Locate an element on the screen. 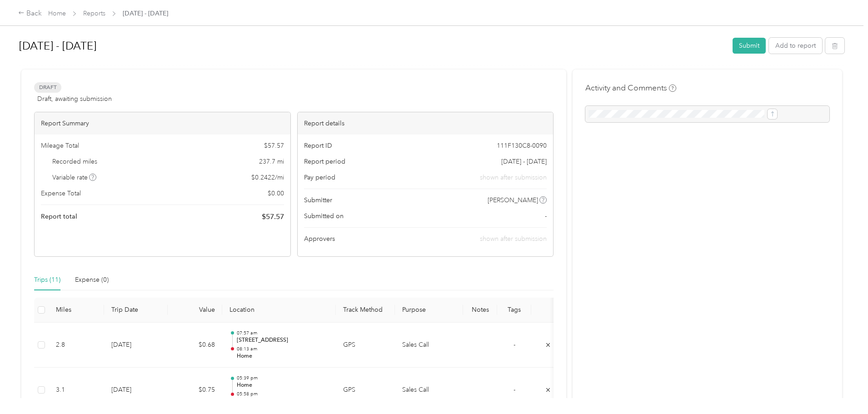 This screenshot has width=868, height=414. span: Draft, awaiting submission is located at coordinates (74, 99).